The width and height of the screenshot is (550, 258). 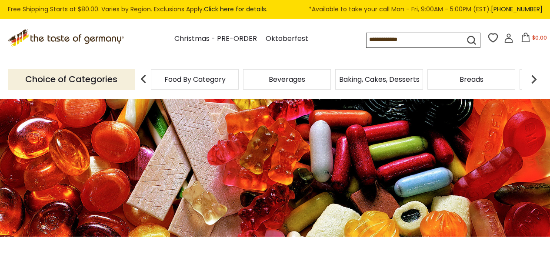 What do you see at coordinates (534, 79) in the screenshot?
I see `img: next arrow` at bounding box center [534, 79].